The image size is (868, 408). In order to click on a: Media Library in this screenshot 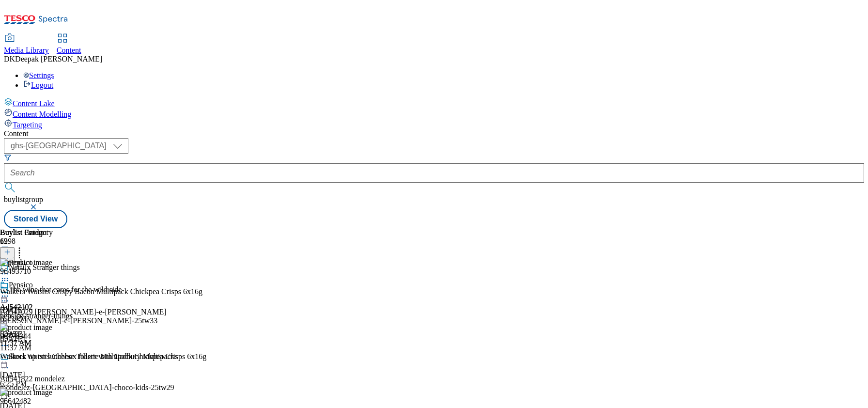, I will do `click(26, 45)`.